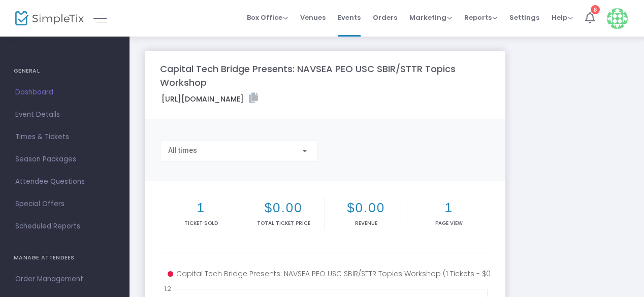 The width and height of the screenshot is (644, 297). What do you see at coordinates (313, 17) in the screenshot?
I see `span: Venues` at bounding box center [313, 17].